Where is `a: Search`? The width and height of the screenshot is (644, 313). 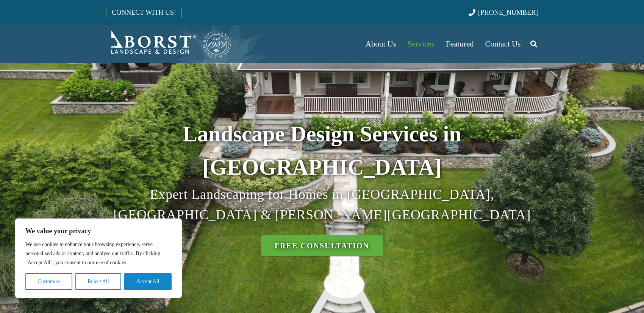 a: Search is located at coordinates (533, 44).